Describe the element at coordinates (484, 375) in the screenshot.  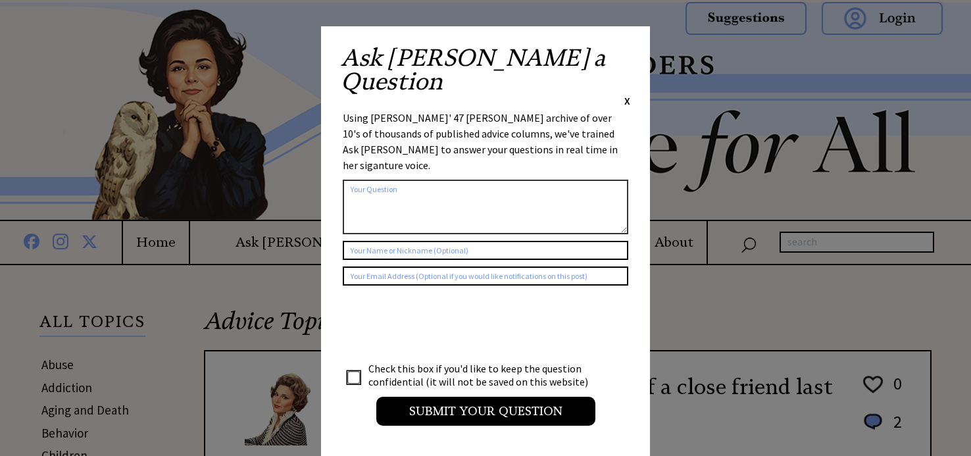
I see `td: Check this box if you'd like to keep the question confidential (it will not be saved on this webs...` at that location.